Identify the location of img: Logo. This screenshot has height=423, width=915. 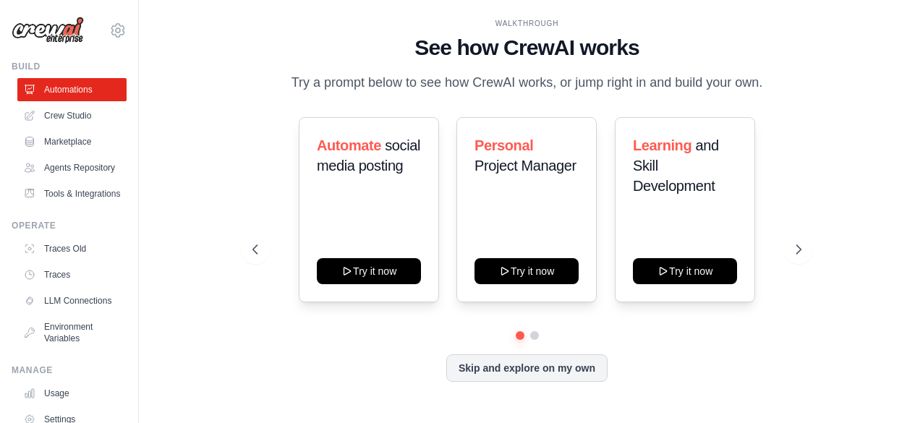
(48, 30).